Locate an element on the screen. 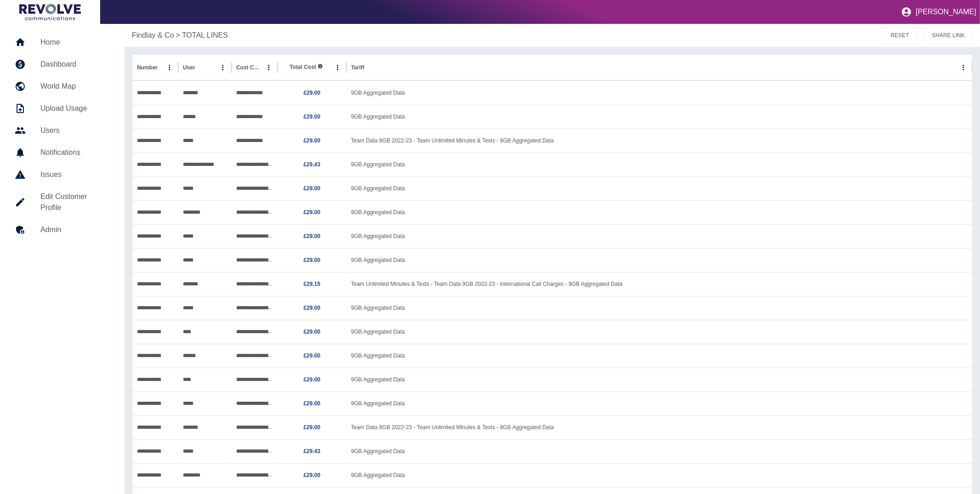 Image resolution: width=980 pixels, height=494 pixels. div: Tariff is located at coordinates (358, 67).